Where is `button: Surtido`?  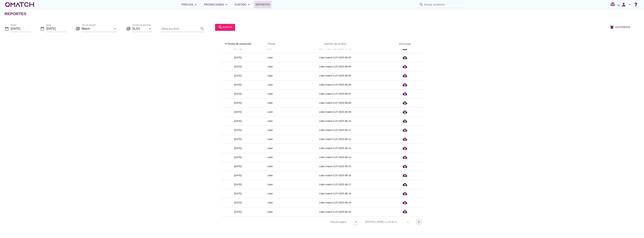
button: Surtido is located at coordinates (243, 4).